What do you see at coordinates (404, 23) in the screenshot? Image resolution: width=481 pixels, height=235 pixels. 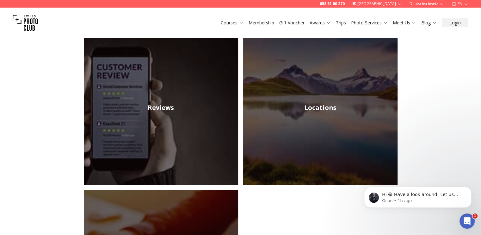 I see `button: Meet Us` at bounding box center [404, 23].